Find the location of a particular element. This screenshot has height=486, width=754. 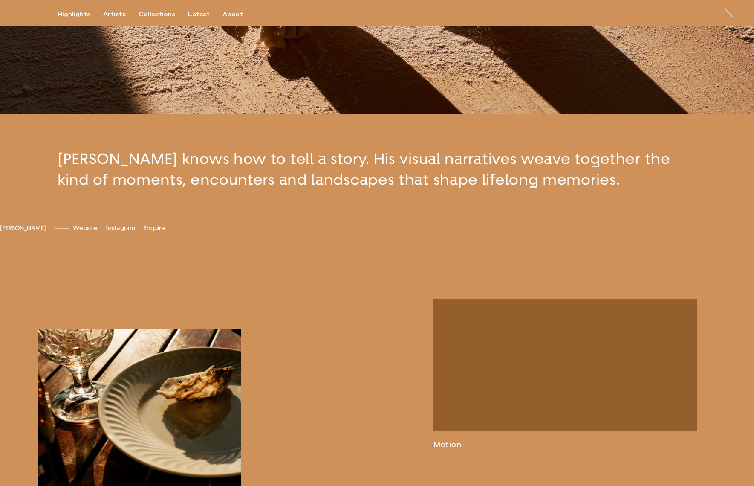

div: Collections is located at coordinates (157, 15).